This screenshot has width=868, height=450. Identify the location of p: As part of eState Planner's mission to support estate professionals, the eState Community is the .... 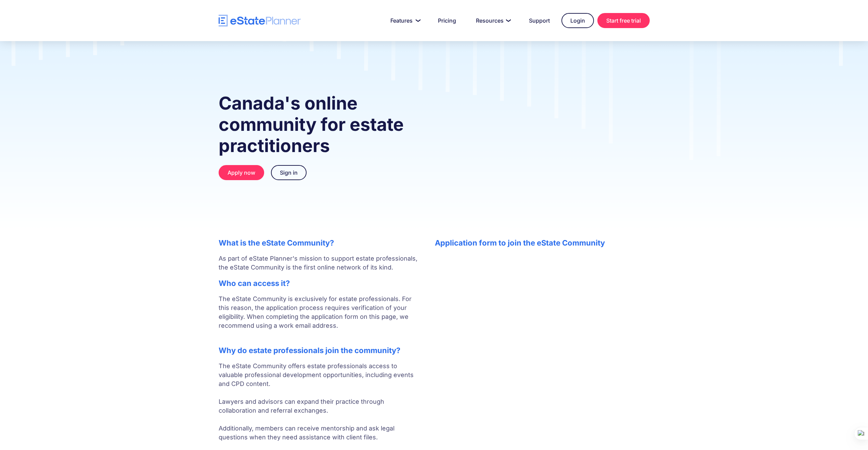
(320, 263).